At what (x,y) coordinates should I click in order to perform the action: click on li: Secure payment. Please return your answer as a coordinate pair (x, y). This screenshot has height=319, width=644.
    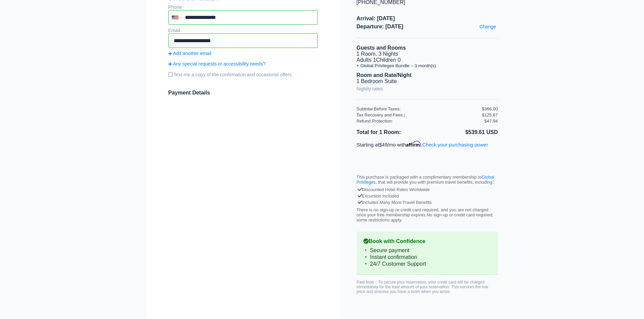
    Looking at the image, I should click on (427, 251).